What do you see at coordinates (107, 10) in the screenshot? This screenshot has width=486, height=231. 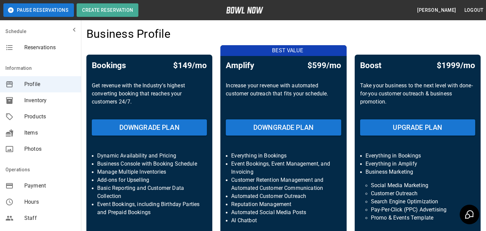 I see `button: Create Reservation` at bounding box center [107, 10].